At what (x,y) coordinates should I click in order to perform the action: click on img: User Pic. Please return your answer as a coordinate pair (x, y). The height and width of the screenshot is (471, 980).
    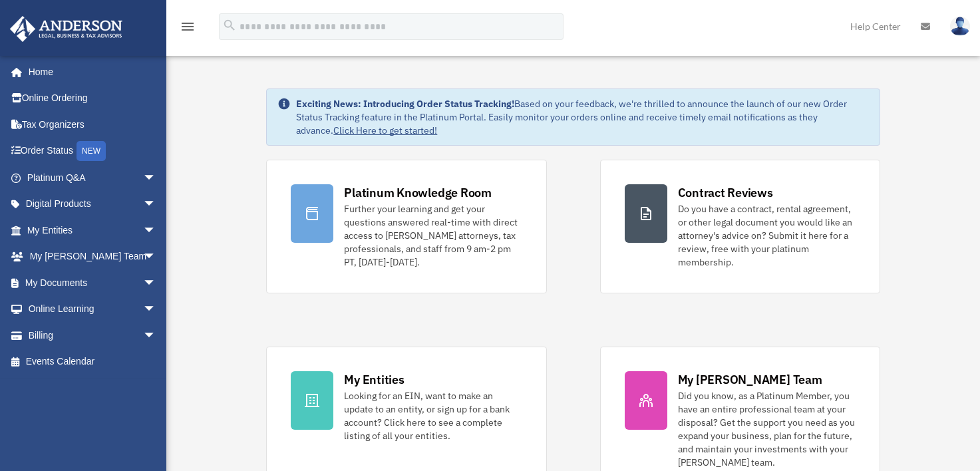
    Looking at the image, I should click on (960, 26).